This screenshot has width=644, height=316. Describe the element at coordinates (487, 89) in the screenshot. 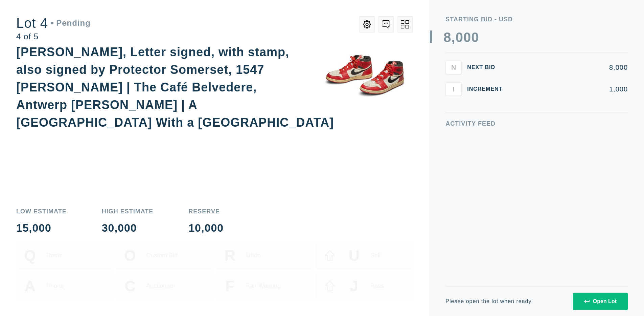

I see `div: Increment` at that location.